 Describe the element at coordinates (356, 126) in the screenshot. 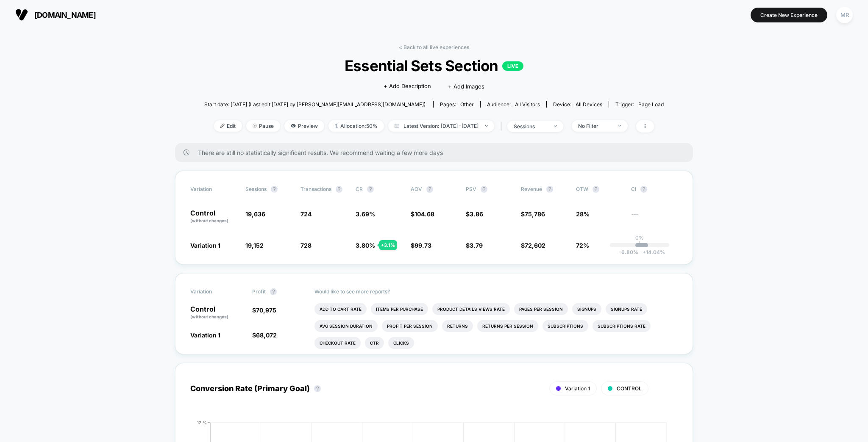

I see `span: Allocation: 50%` at that location.